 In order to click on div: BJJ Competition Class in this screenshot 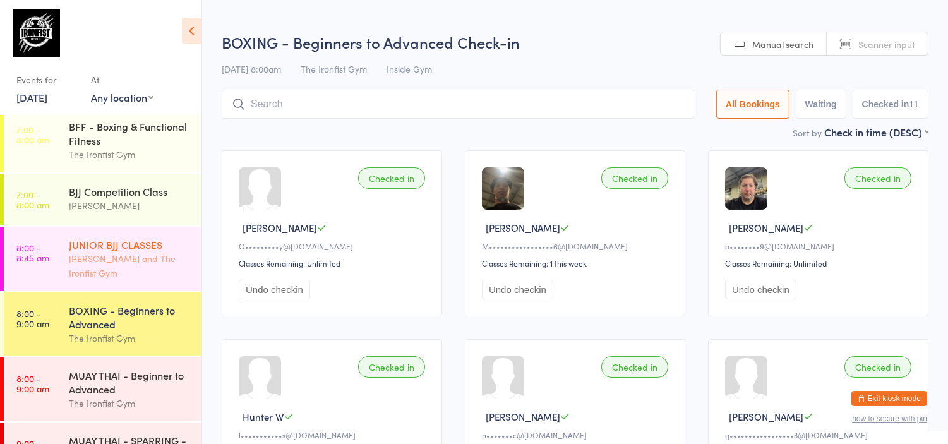, I will do `click(129, 191)`.